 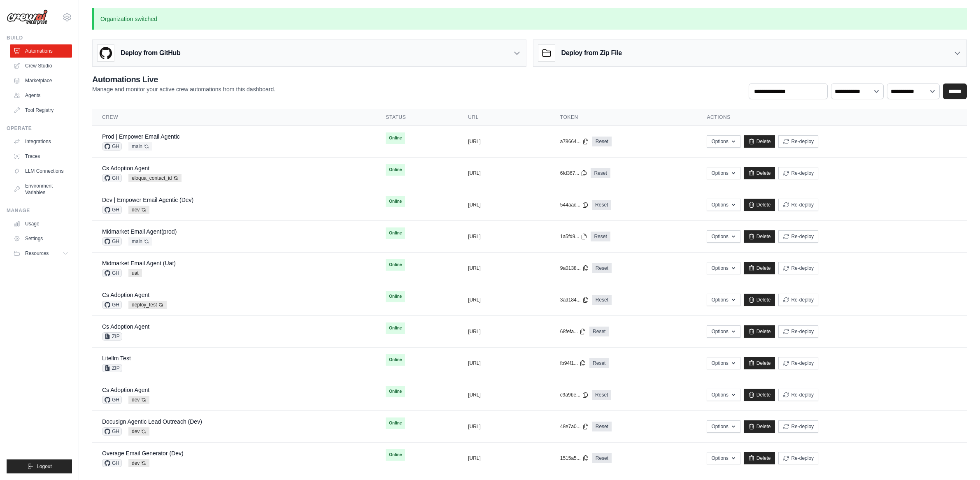 What do you see at coordinates (105, 53) in the screenshot?
I see `img: GitHub Logo` at bounding box center [105, 53].